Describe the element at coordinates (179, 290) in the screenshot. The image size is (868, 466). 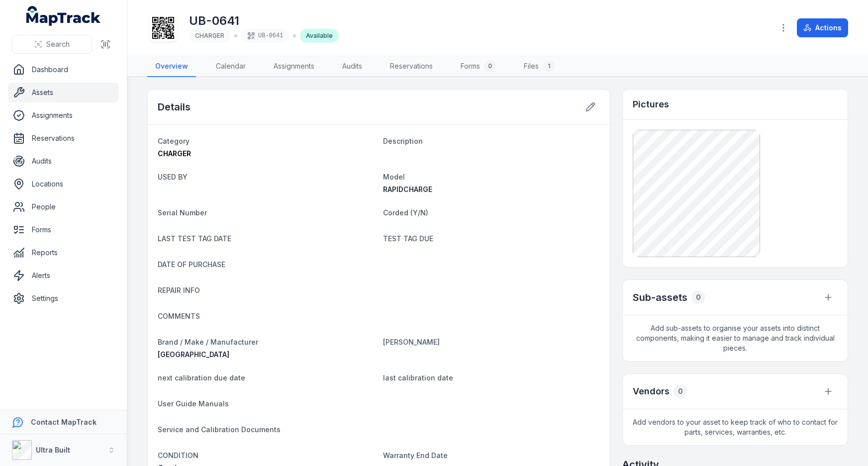
I see `span: REPAIR INFO` at that location.